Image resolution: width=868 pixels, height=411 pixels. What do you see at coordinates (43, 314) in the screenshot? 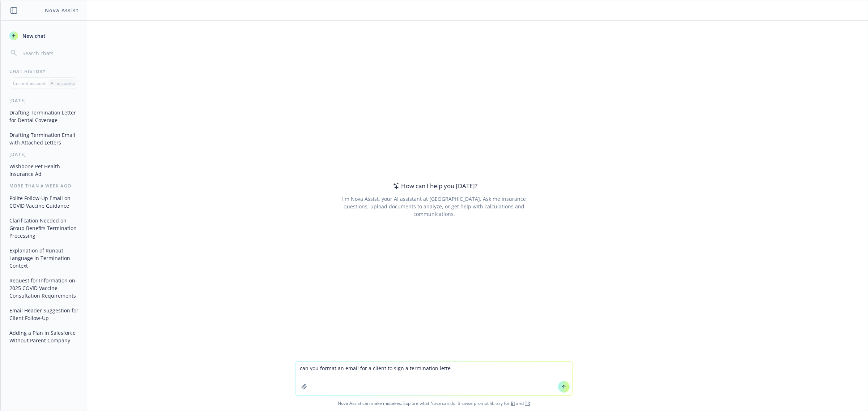
I see `button: Email Header Suggestion for Client Follow-Up` at bounding box center [43, 314].